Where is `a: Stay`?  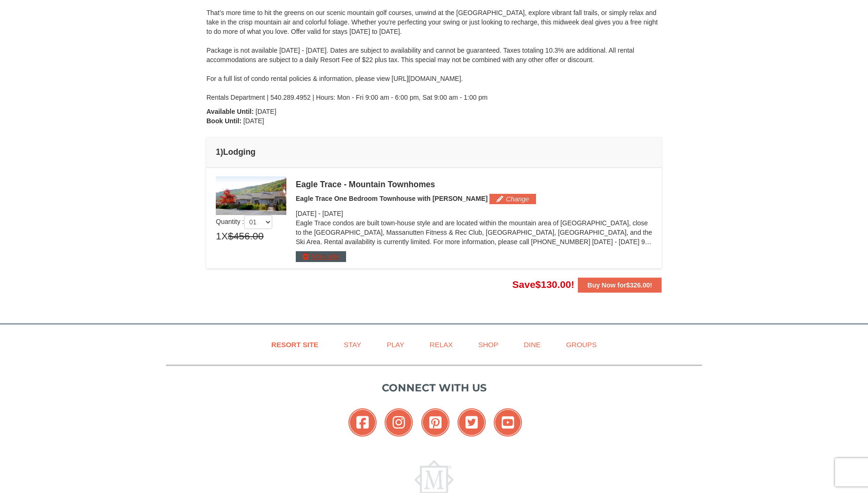
a: Stay is located at coordinates (352, 344).